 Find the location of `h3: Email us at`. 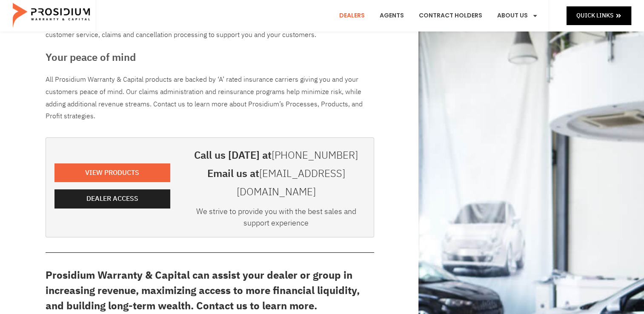

h3: Email us at is located at coordinates (276, 183).